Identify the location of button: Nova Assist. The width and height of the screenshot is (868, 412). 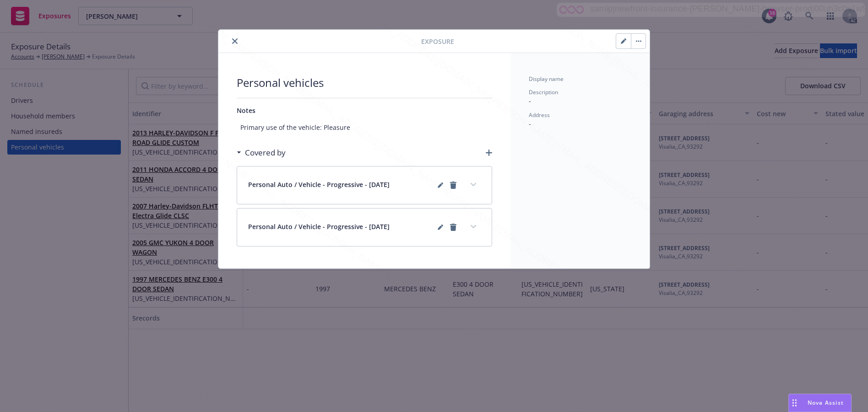
(820, 403).